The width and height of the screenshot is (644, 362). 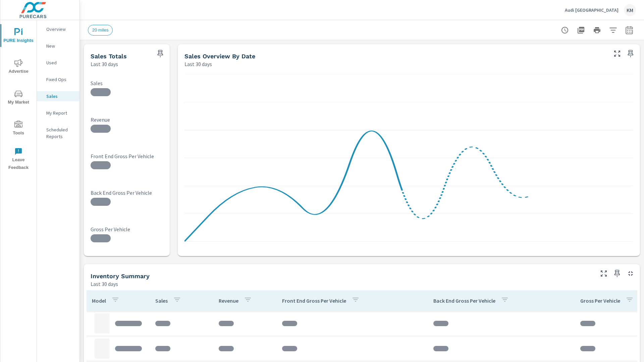 I want to click on div: New, so click(x=58, y=46).